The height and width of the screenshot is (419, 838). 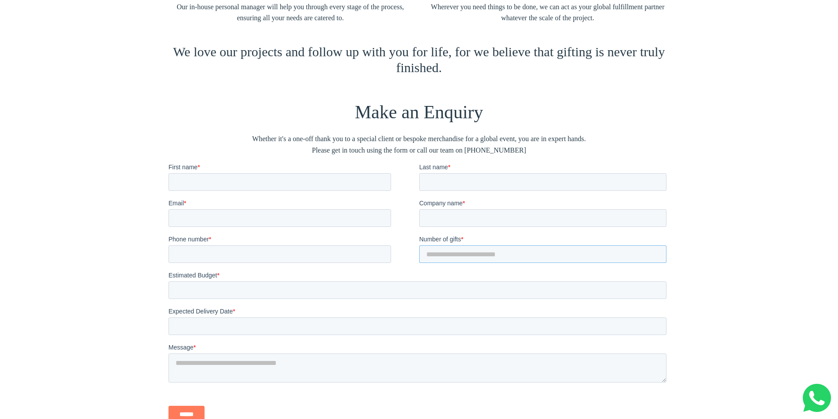 I want to click on span: We love our projects and follow up with you for life, for we believe that gifting is never truly ..., so click(x=419, y=59).